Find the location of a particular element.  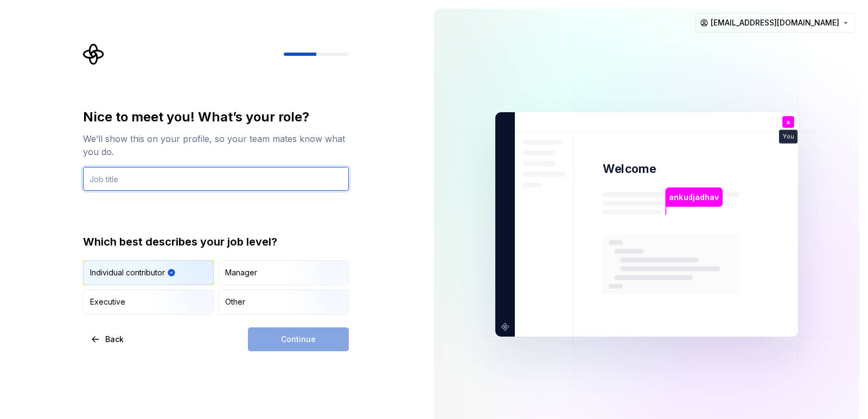

div: Nice to meet you! What’s your role? is located at coordinates (216, 117).